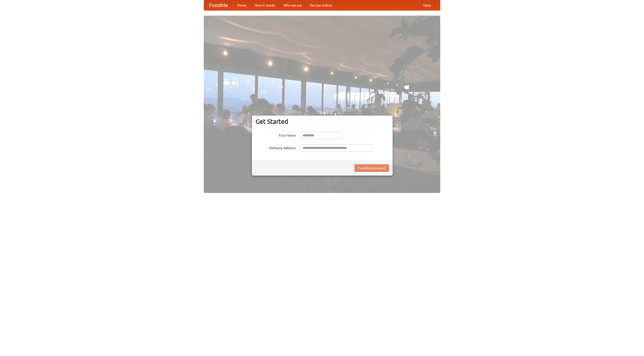  Describe the element at coordinates (276, 147) in the screenshot. I see `label: Delivery Address` at that location.